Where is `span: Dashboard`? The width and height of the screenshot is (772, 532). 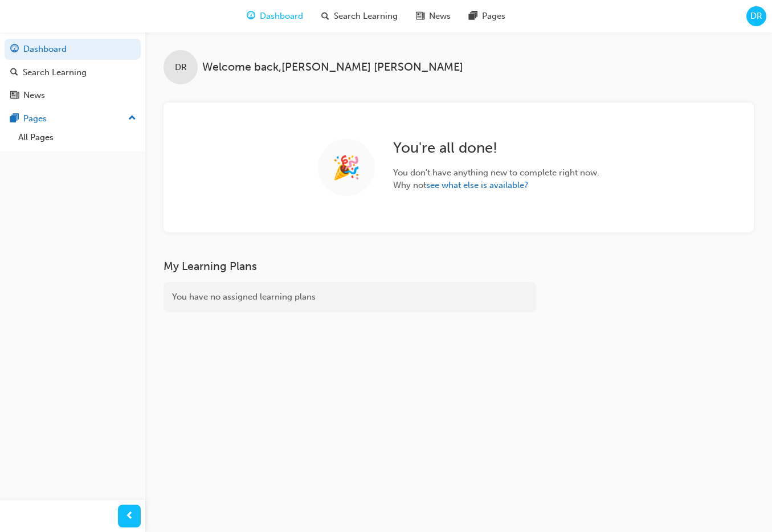 span: Dashboard is located at coordinates (282, 16).